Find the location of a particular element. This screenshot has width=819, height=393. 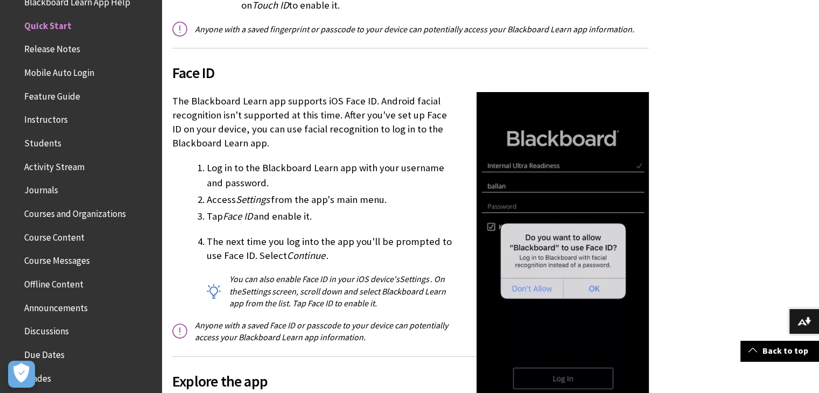

span: Grades is located at coordinates (38, 376).